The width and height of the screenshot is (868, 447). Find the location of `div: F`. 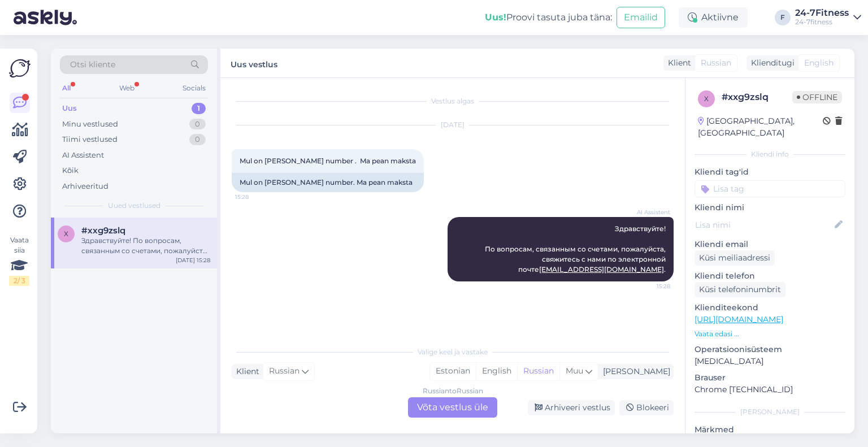

div: F is located at coordinates (783, 18).